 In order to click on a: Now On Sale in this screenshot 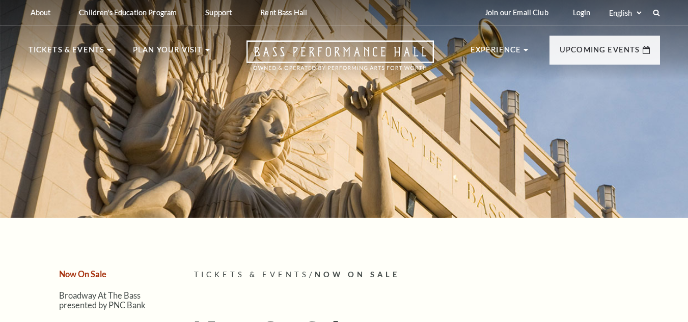, I will do `click(83, 274)`.